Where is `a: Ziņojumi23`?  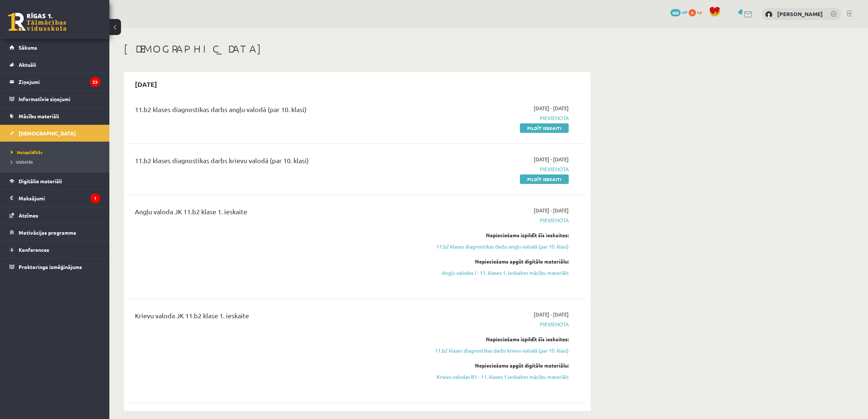 a: Ziņojumi23 is located at coordinates (55, 82).